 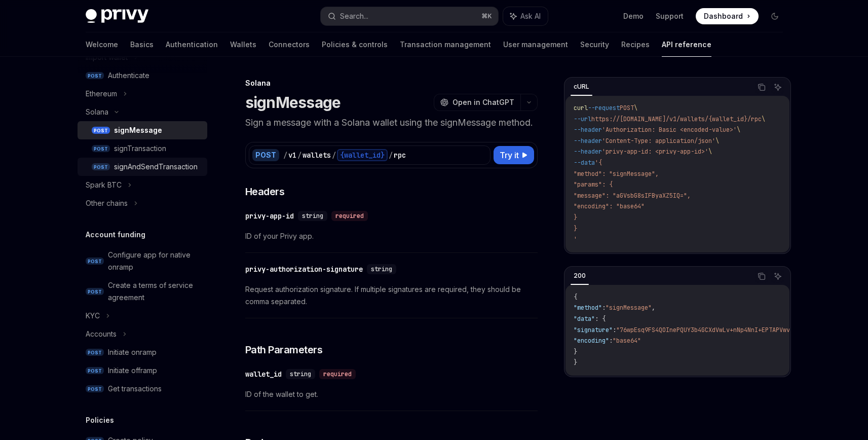 What do you see at coordinates (117, 16) in the screenshot?
I see `img: dark logo` at bounding box center [117, 16].